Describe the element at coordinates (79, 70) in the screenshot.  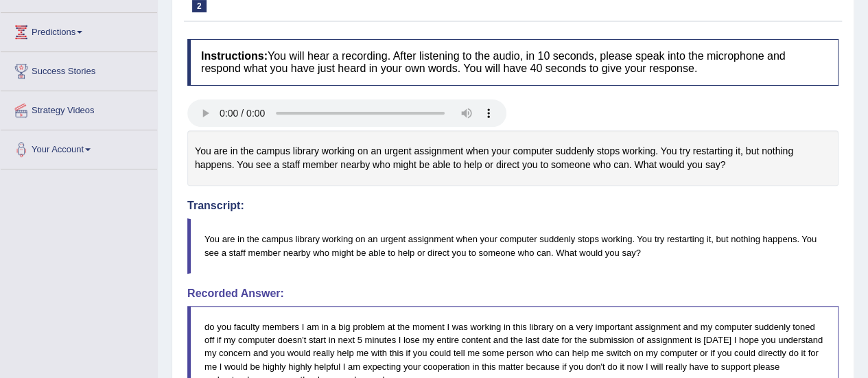
I see `a: Success Stories` at that location.